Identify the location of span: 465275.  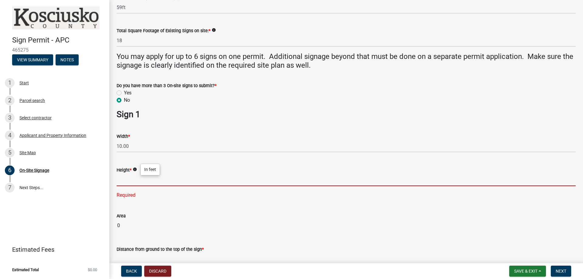
(55, 50).